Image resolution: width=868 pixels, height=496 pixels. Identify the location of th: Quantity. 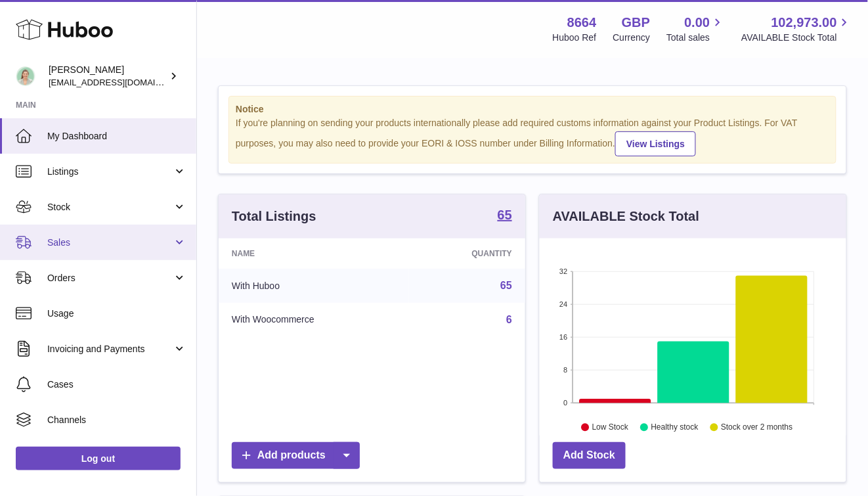
(467, 253).